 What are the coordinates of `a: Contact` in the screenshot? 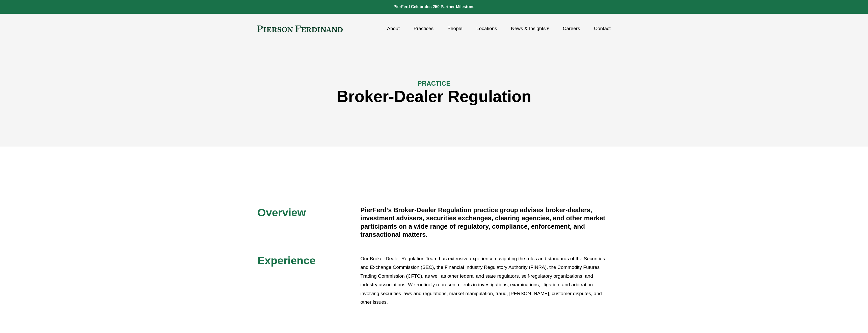 It's located at (602, 28).